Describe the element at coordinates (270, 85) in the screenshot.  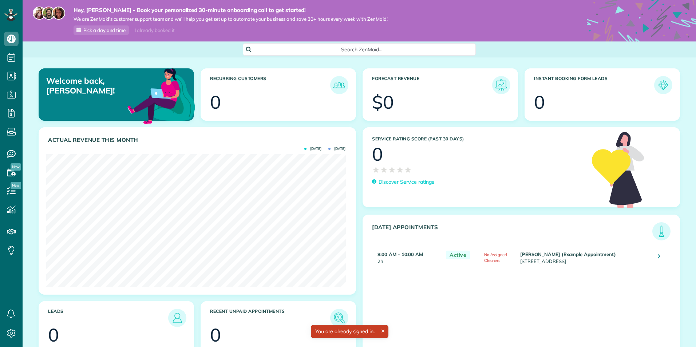
I see `h3: Recurring Customers` at that location.